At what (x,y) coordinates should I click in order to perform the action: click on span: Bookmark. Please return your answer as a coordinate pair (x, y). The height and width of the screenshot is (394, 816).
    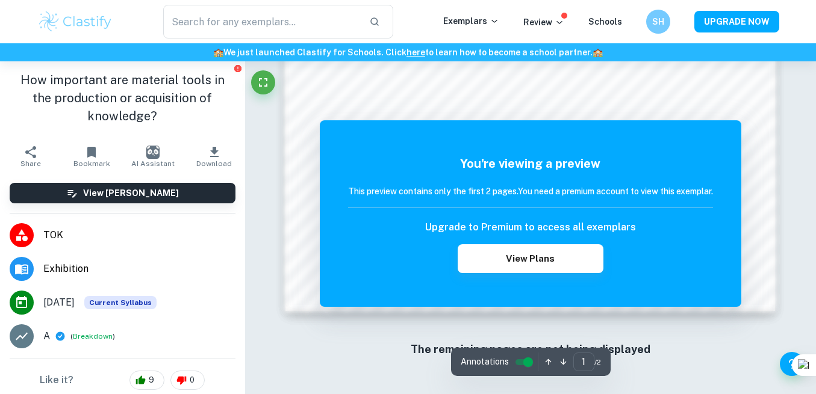
    Looking at the image, I should click on (92, 164).